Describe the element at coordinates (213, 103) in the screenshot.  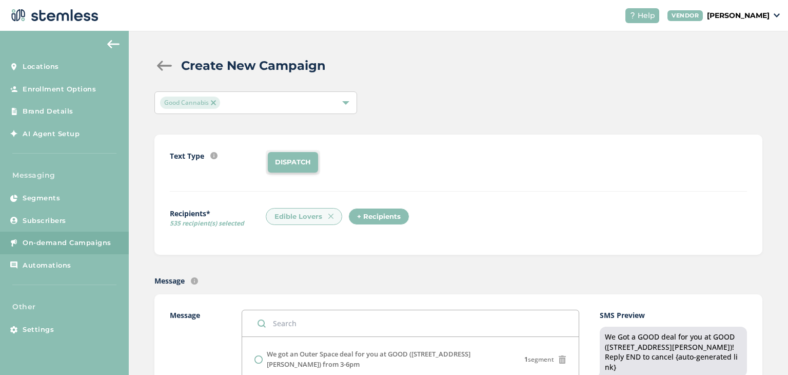
I see `img: icon-close-accent-8a337256.svg` at that location.